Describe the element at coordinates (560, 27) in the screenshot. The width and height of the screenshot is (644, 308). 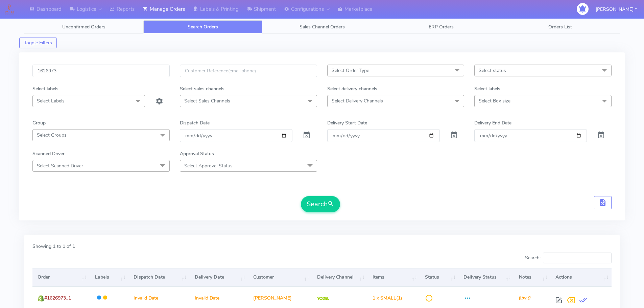
I see `span: Orders List` at that location.